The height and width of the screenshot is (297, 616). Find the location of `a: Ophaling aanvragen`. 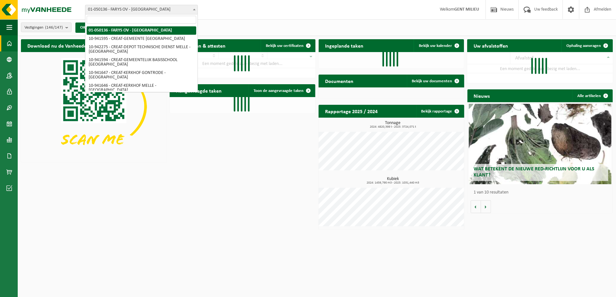

a: Ophaling aanvragen is located at coordinates (586, 46).